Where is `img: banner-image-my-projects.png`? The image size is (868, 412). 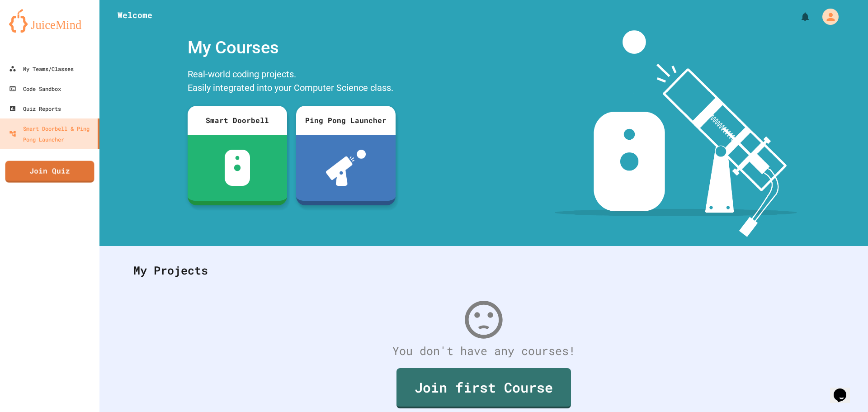 img: banner-image-my-projects.png is located at coordinates (676, 134).